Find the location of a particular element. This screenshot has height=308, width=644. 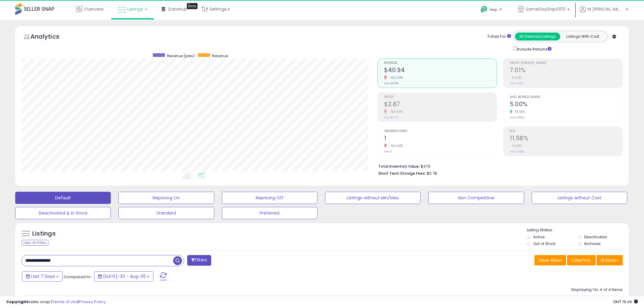

span: $0.78 is located at coordinates (432, 173).